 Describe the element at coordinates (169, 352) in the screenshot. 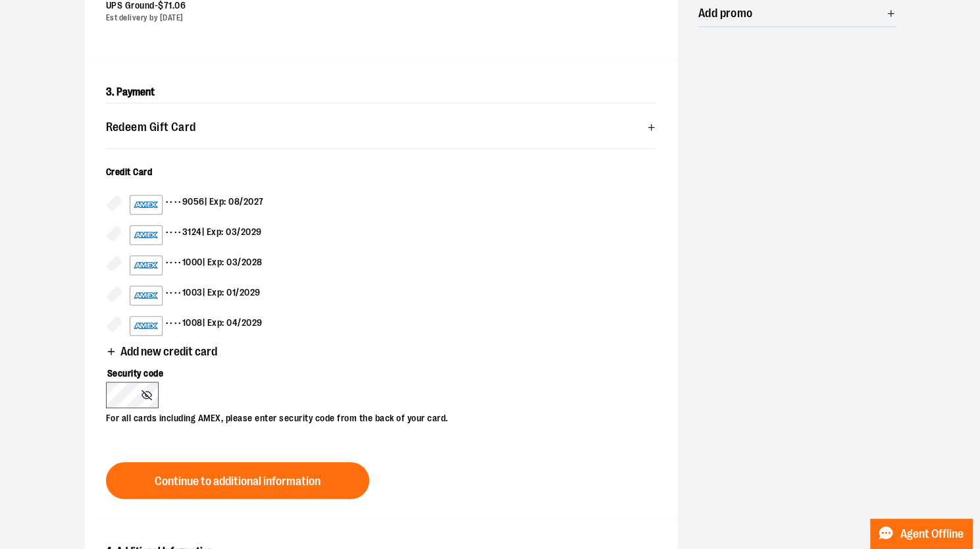

I see `span: Add new credit card` at that location.